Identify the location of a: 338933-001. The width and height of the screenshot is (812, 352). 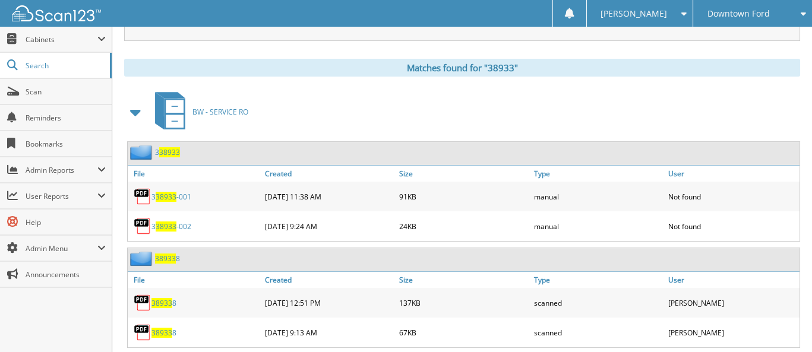
(171, 197).